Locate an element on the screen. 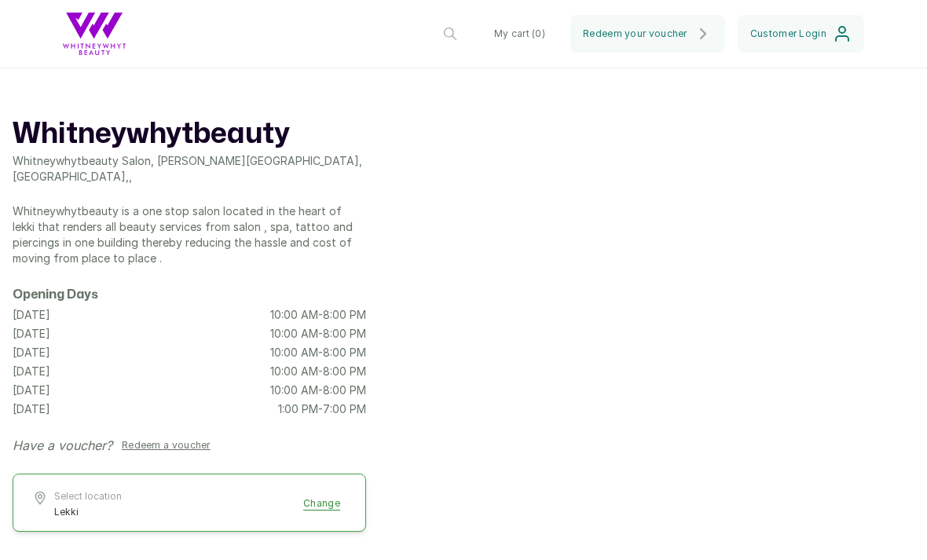 The width and height of the screenshot is (927, 560). button: Select locationLekkiChange is located at coordinates (189, 504).